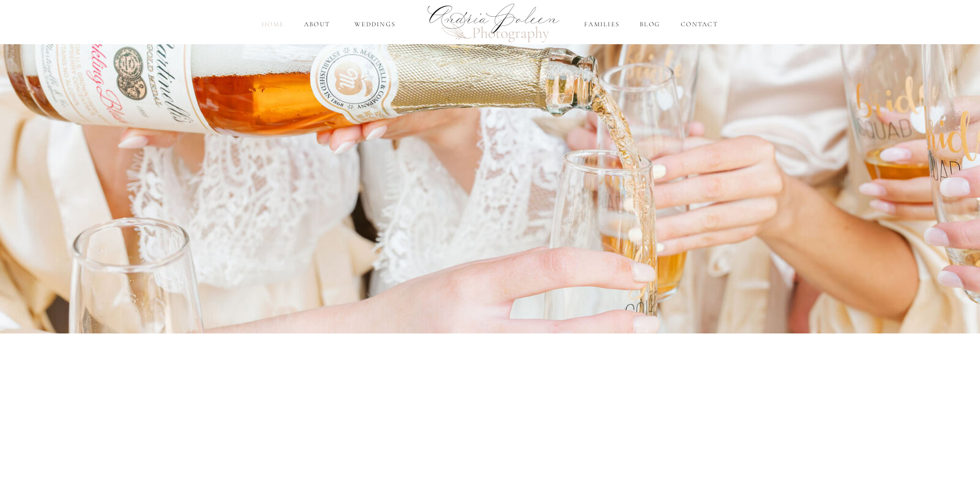 This screenshot has width=980, height=498. What do you see at coordinates (699, 24) in the screenshot?
I see `nav: Contact` at bounding box center [699, 24].